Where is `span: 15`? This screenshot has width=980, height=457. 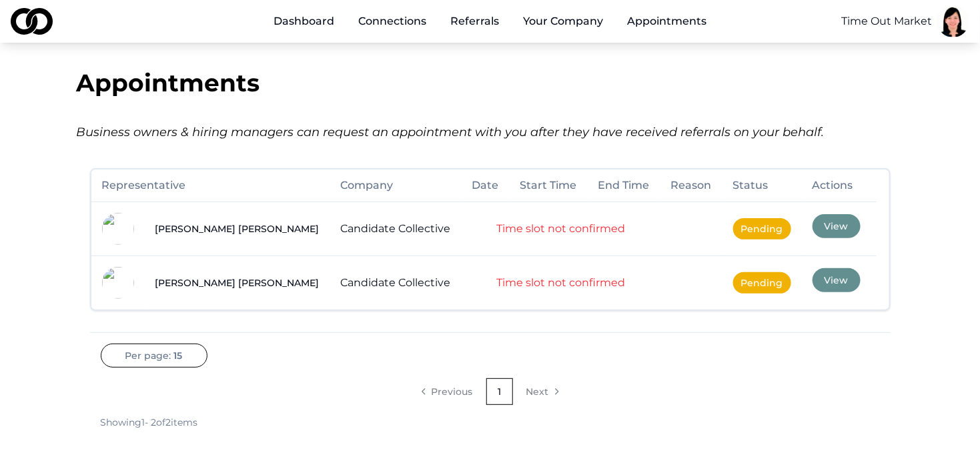 span: 15 is located at coordinates (178, 355).